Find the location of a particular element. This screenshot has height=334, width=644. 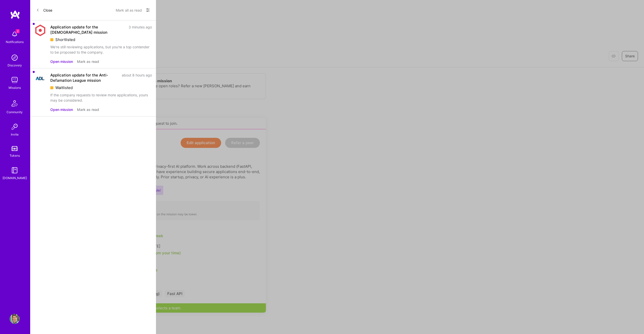

div: We're still reviewing applications, but you're a top contender to be proposed to the company. is located at coordinates (101, 50).